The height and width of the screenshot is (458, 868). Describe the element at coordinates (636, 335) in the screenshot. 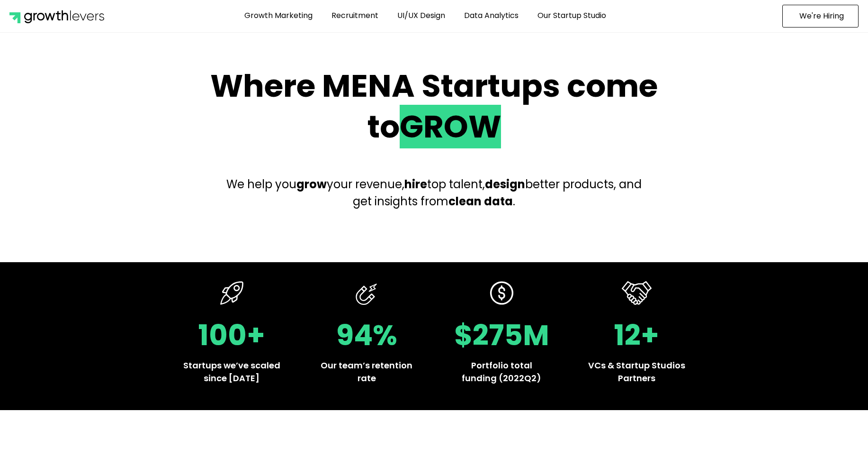

I see `h2: 12+` at that location.